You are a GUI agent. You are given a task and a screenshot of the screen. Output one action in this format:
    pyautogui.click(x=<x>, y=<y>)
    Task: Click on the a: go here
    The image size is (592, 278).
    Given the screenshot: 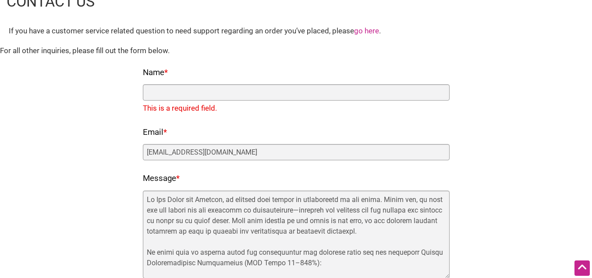 What is the action you would take?
    pyautogui.click(x=367, y=31)
    